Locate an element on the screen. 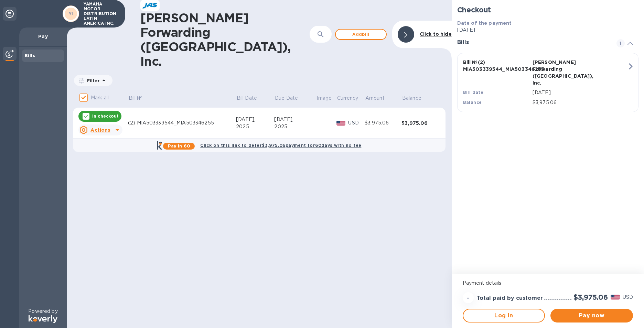  span: Pay now is located at coordinates (591, 316).